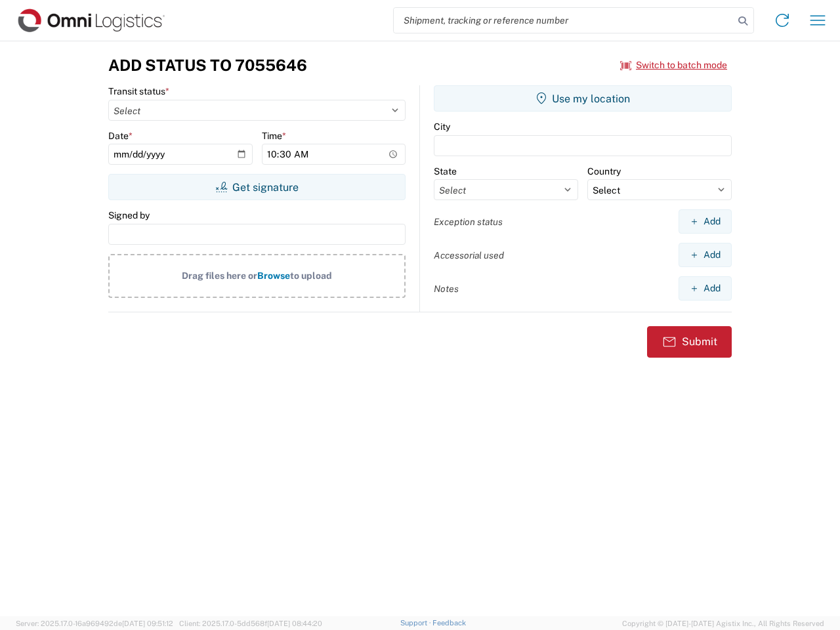  I want to click on button: Switch to batch mode, so click(673, 65).